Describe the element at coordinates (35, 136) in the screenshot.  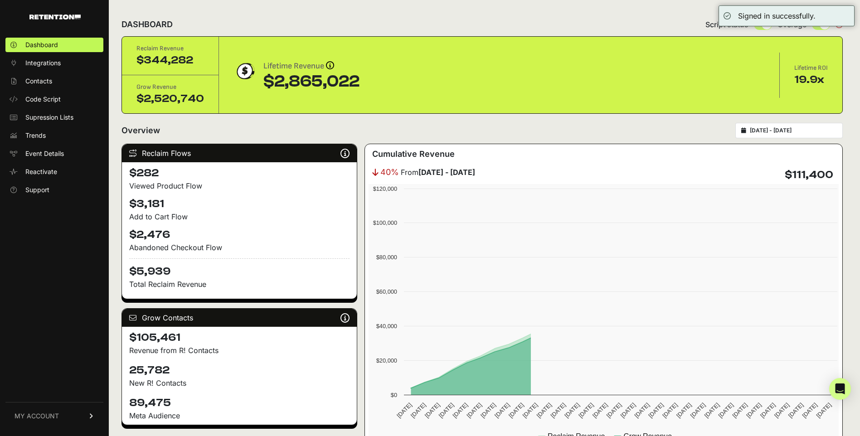
I see `span: Trends` at that location.